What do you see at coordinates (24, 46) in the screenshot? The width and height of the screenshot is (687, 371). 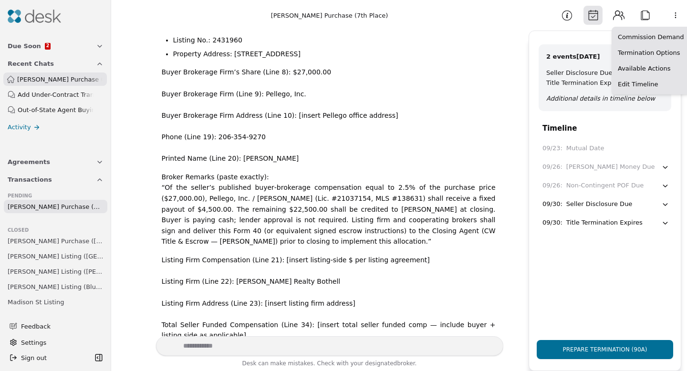 I see `span: Due Soon` at bounding box center [24, 46].